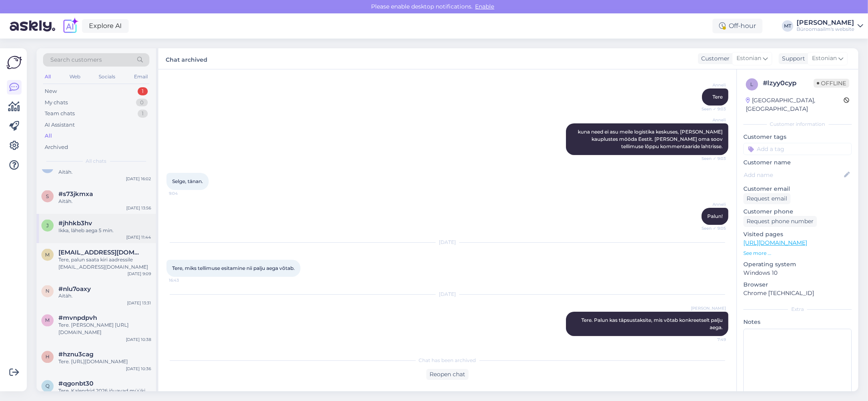 The width and height of the screenshot is (868, 401). I want to click on span: Enable, so click(484, 6).